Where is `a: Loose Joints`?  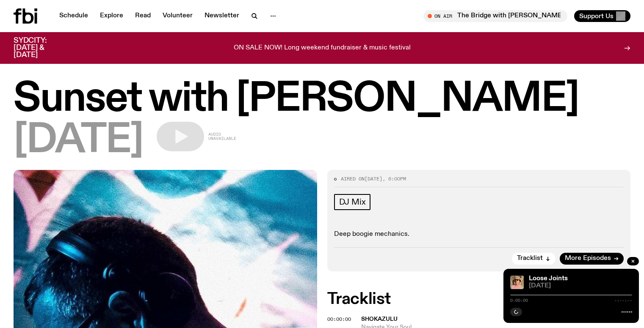 a: Loose Joints is located at coordinates (548, 278).